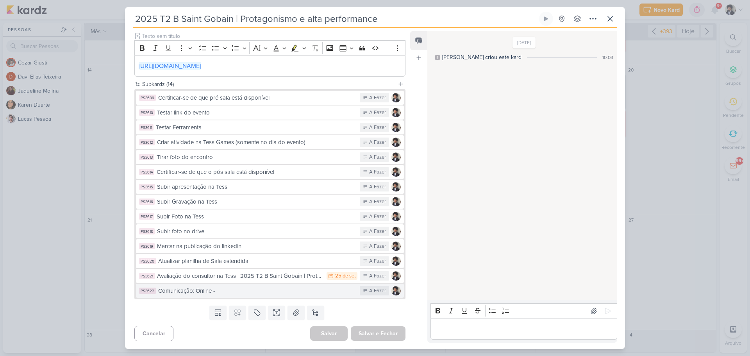 This screenshot has height=356, width=750. I want to click on button: PS3617 Subir Foto na Tess A Fazer, so click(270, 216).